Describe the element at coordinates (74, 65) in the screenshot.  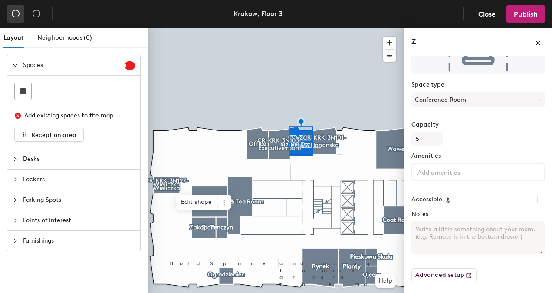
I see `span: Spaces` at that location.